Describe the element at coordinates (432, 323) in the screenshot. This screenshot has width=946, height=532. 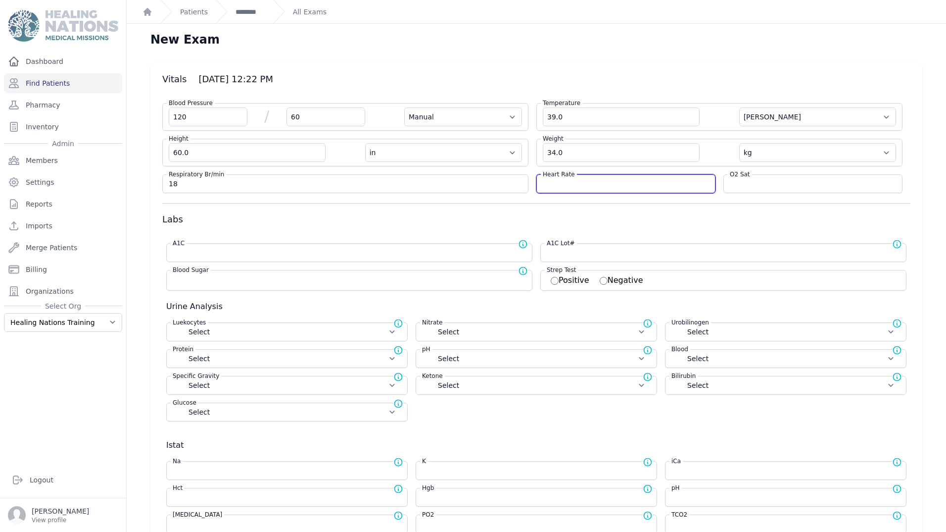
I see `label: Nitrate` at that location.